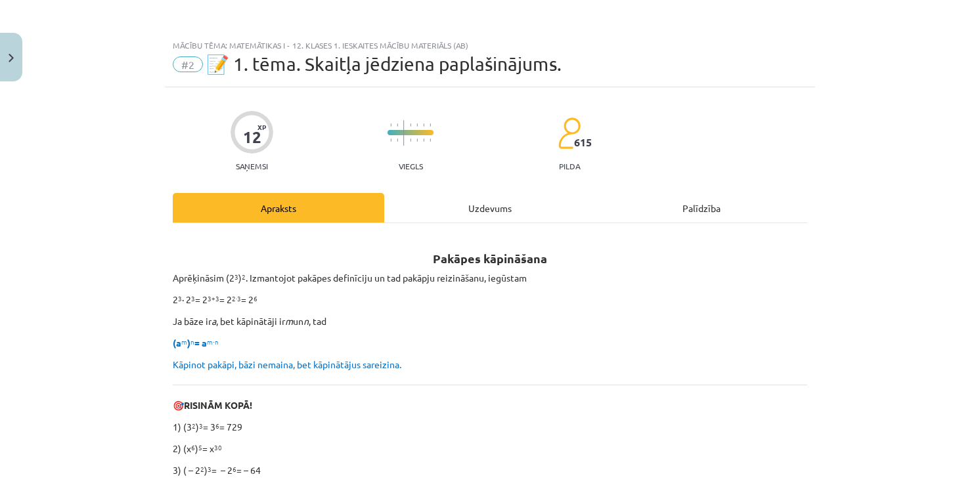 This screenshot has height=487, width=980. Describe the element at coordinates (490, 427) in the screenshot. I see `p: 1) (3 ) = 3 = 729` at that location.